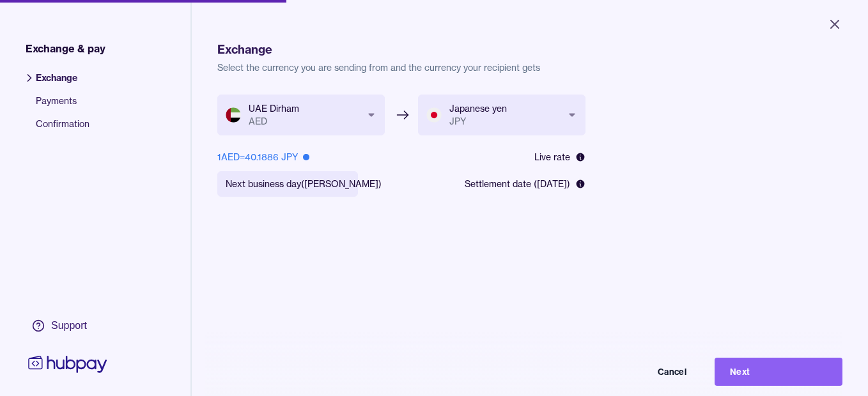 This screenshot has height=396, width=868. What do you see at coordinates (560, 157) in the screenshot?
I see `div: Live rate` at bounding box center [560, 157].